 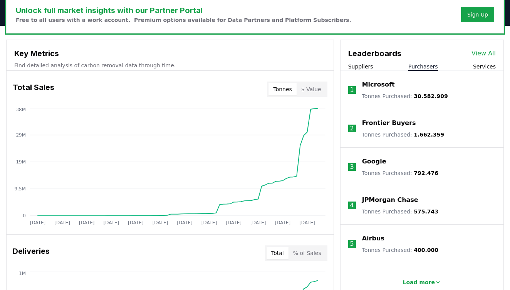 What do you see at coordinates (422, 283) in the screenshot?
I see `button: Load more` at bounding box center [422, 283].